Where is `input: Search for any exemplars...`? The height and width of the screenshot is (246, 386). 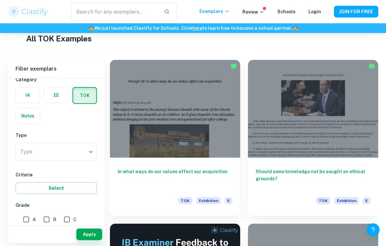 input: Search for any exemplars... is located at coordinates (115, 12).